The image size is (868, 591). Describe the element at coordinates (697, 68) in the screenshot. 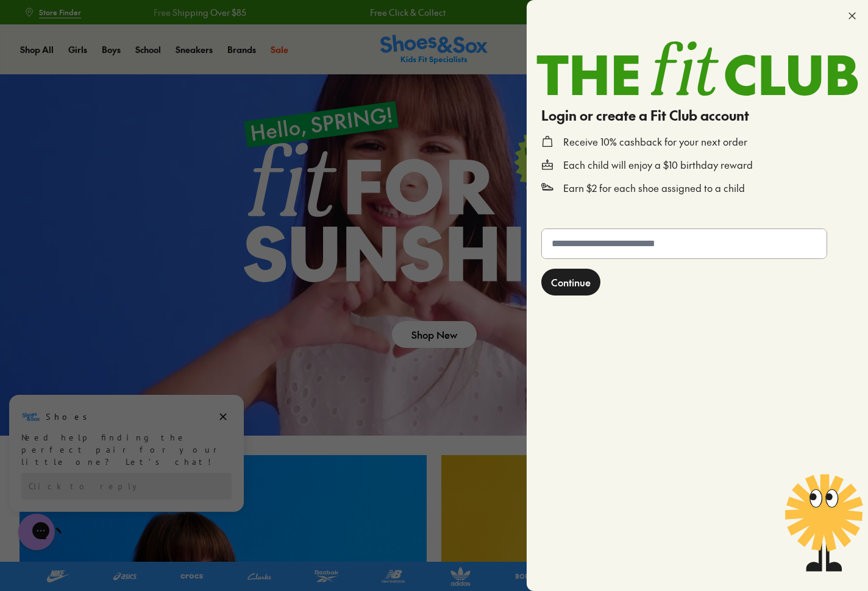

I see `img: TheFitClub_Landscape_2a1d24fe-98f1-4588-97ac-f3657bedce49.svg` at that location.